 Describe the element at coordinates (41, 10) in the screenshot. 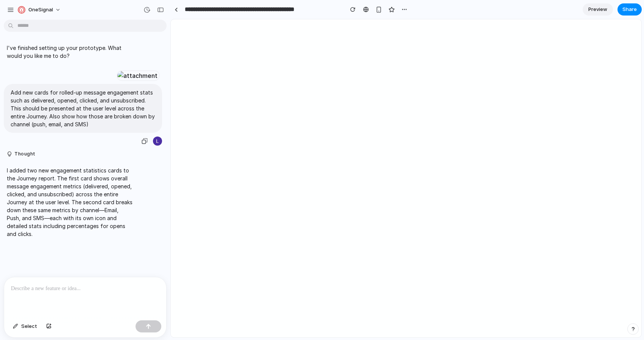

I see `span: OneSignal` at that location.